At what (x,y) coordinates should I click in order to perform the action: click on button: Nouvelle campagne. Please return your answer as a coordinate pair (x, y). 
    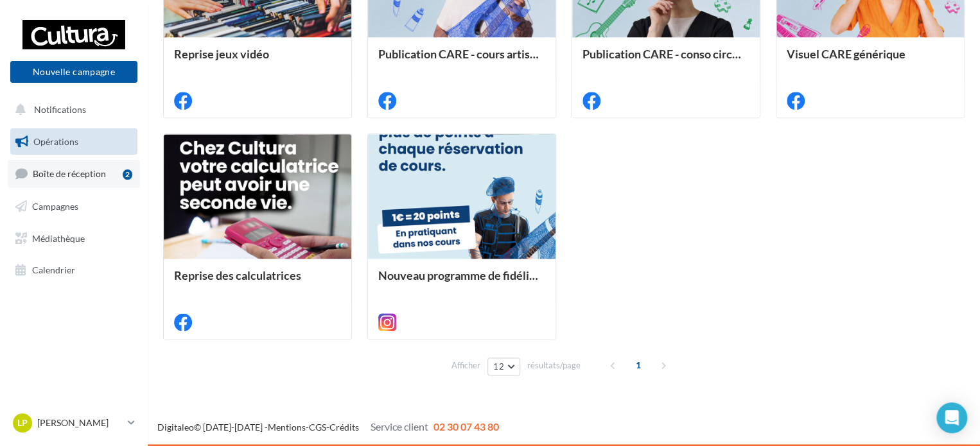
    Looking at the image, I should click on (74, 72).